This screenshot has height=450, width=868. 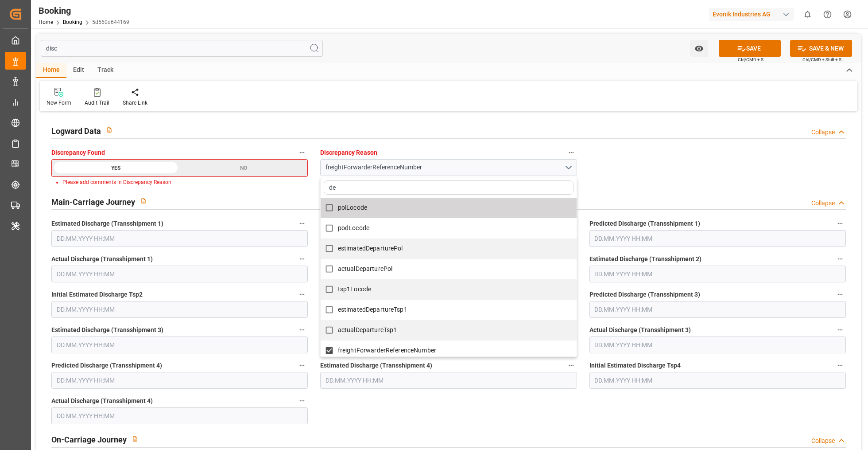 What do you see at coordinates (102, 401) in the screenshot?
I see `span: Actual Discharge (Transshipment 4)` at bounding box center [102, 401].